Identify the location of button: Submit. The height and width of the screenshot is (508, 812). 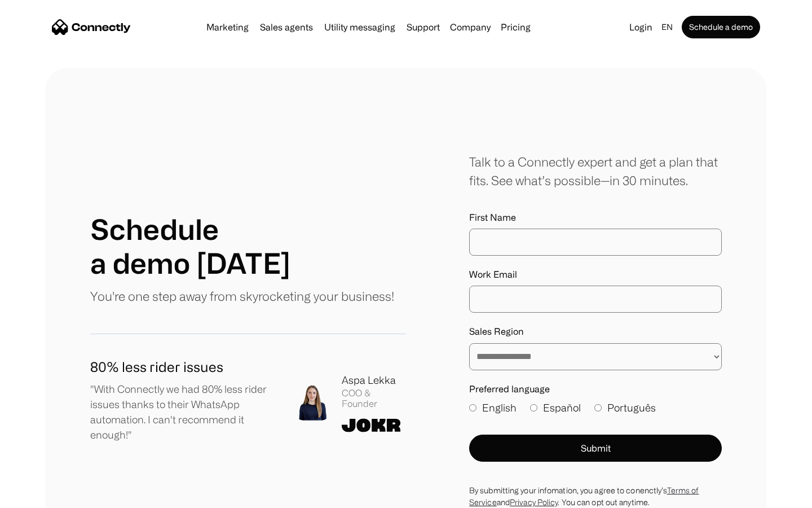
(595, 448).